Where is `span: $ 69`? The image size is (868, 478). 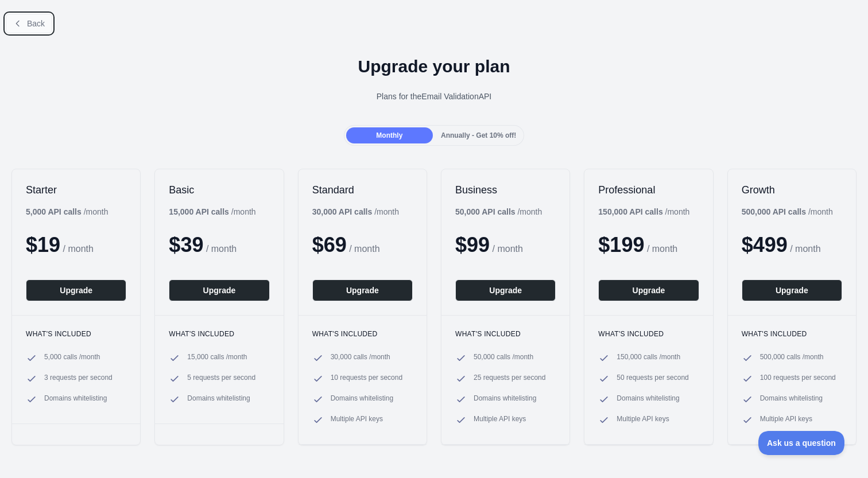 span: $ 69 is located at coordinates (329, 244).